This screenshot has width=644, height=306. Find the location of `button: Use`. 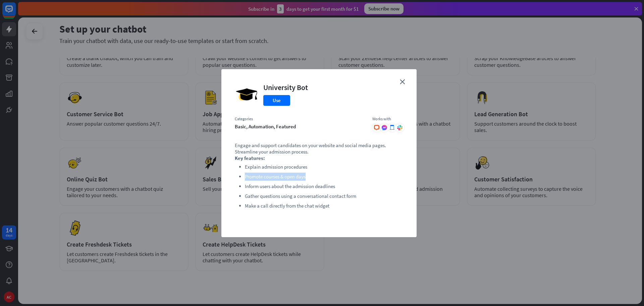

button: Use is located at coordinates (277, 101).